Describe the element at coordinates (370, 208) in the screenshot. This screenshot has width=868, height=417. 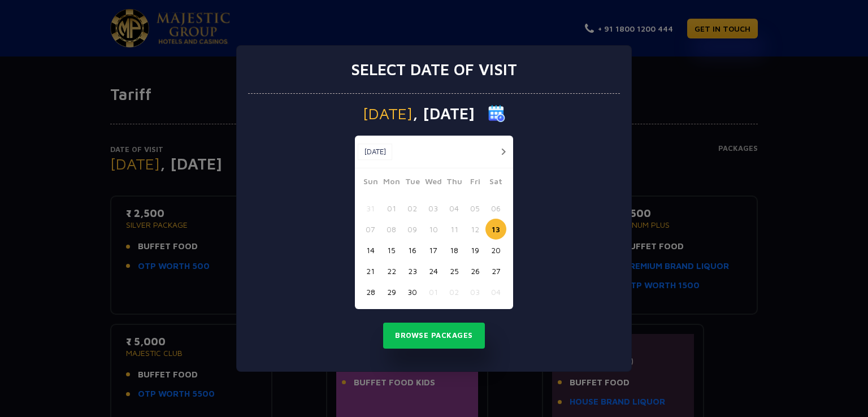
I see `button: 31` at that location.